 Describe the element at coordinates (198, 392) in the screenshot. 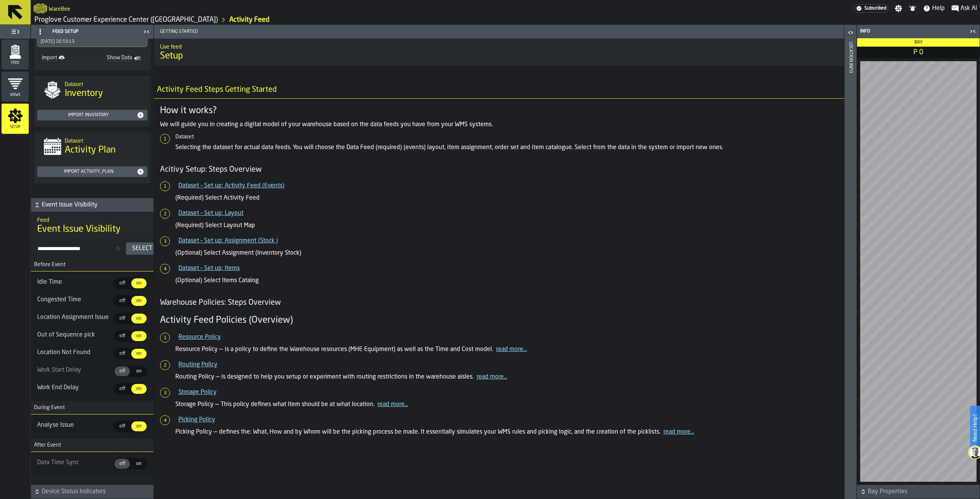

I see `a: Storage Policy` at that location.